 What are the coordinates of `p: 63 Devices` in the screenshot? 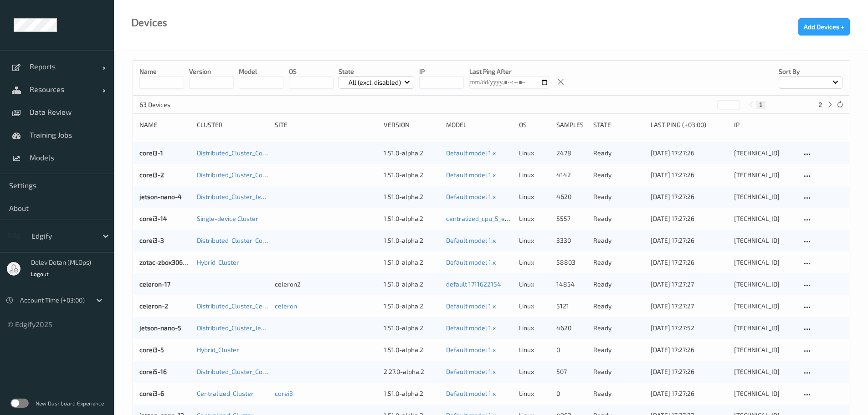 It's located at (174, 105).